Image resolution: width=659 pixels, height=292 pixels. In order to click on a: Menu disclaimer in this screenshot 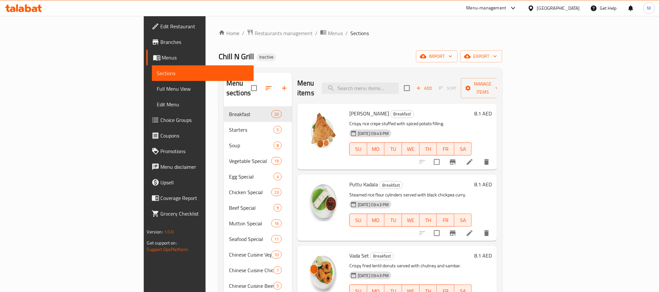, I will do `click(200, 167)`.